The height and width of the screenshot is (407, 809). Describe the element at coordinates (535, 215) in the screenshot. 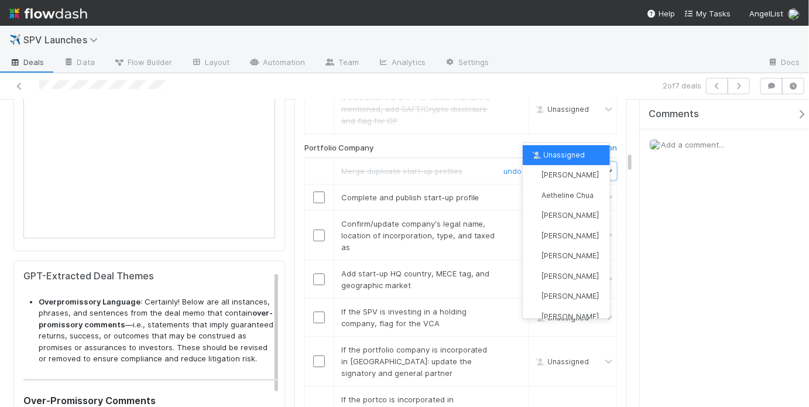

I see `img: avatar_df83acd9-d480-4d6e-a150-67f005a3ea0d.png` at that location.